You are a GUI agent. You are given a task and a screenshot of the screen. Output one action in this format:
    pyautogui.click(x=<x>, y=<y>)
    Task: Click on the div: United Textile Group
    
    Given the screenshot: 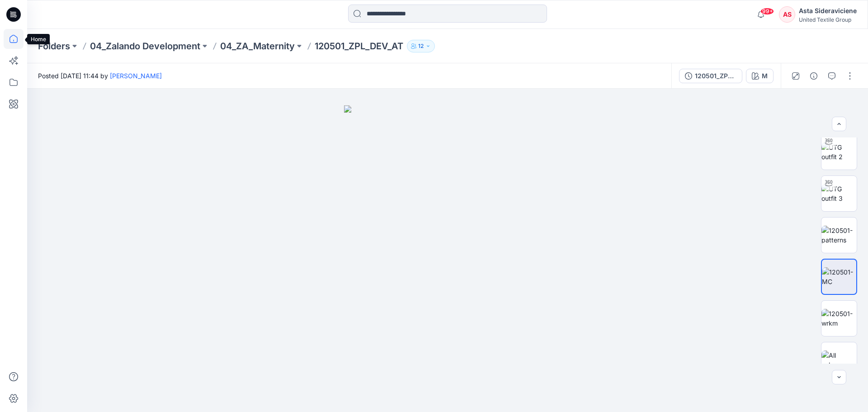 What is the action you would take?
    pyautogui.click(x=828, y=19)
    